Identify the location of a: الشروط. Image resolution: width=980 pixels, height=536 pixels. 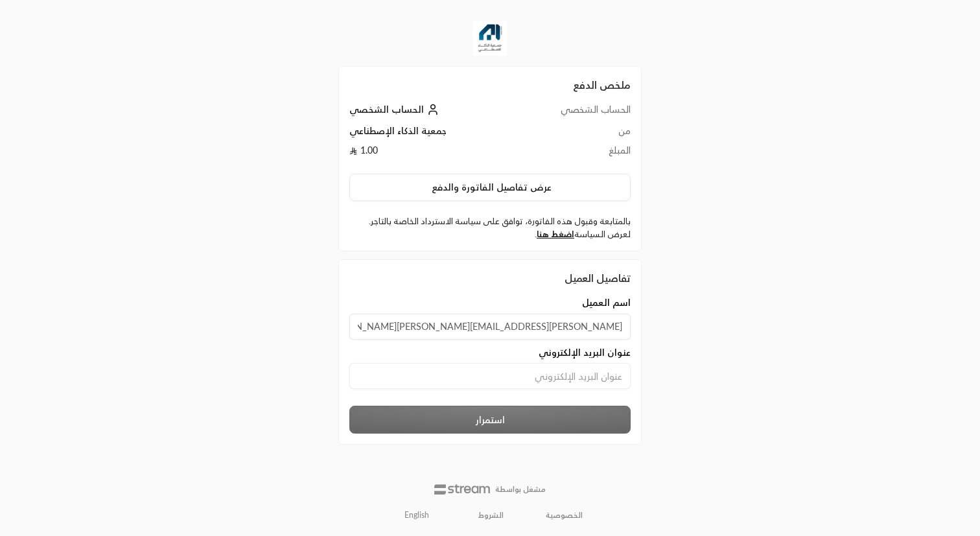
(490, 516).